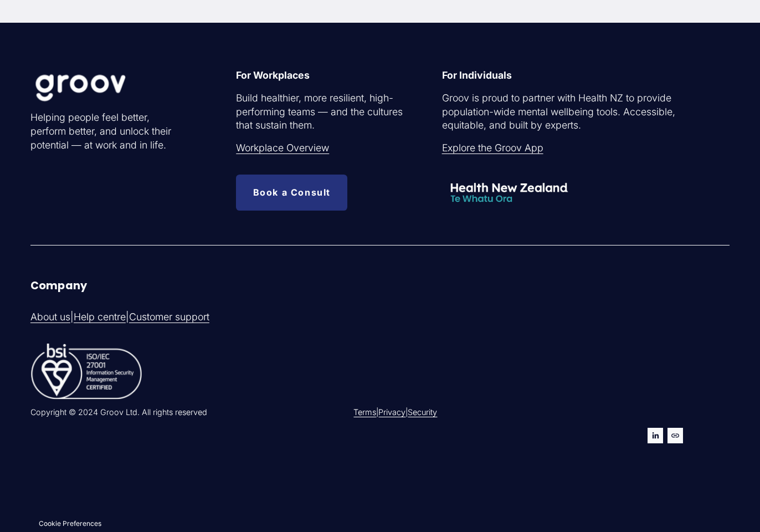  What do you see at coordinates (169, 317) in the screenshot?
I see `a: Customer support` at bounding box center [169, 317].